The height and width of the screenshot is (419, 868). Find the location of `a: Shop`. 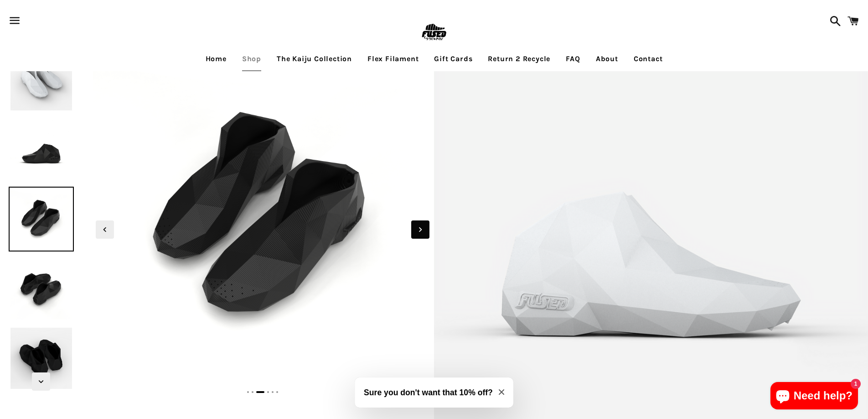

a: Shop is located at coordinates (252, 59).